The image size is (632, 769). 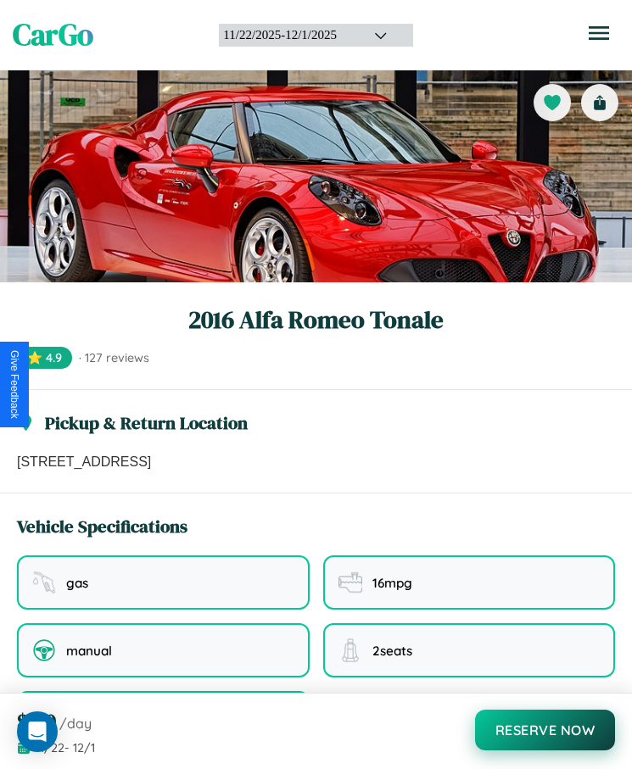 What do you see at coordinates (75, 723) in the screenshot?
I see `span: /day` at bounding box center [75, 723].